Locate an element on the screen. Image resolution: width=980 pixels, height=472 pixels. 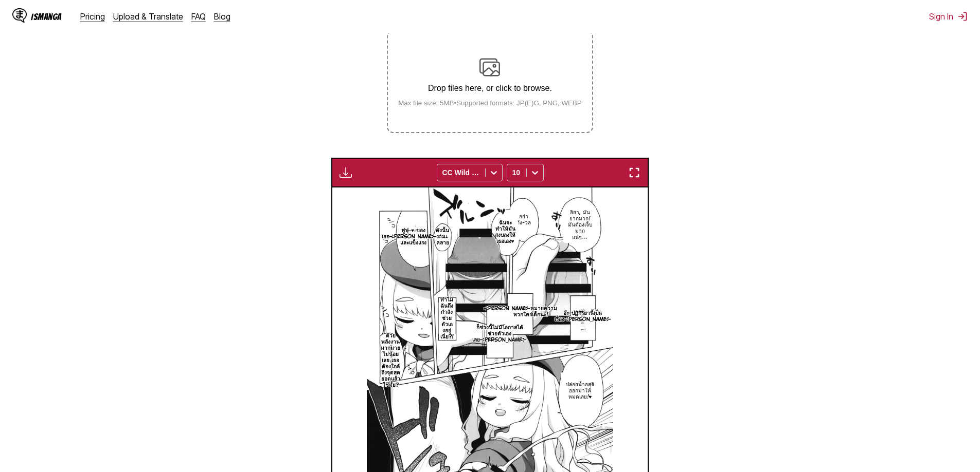
p: ด้วยพลังงานมากมาย ไม่น้อยเลย เธอต้องใกล้ถึงจุดสุดยอดแล้วใช่มั้ย? is located at coordinates (390, 360).